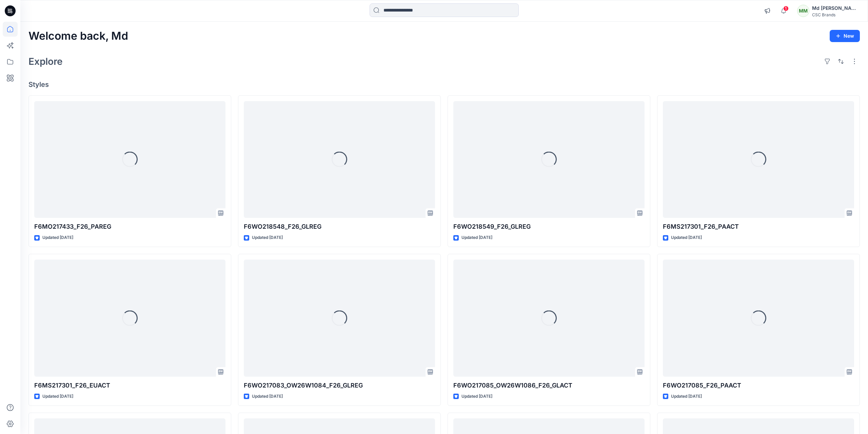  What do you see at coordinates (78, 36) in the screenshot?
I see `h2: Welcome back, Md` at bounding box center [78, 36].